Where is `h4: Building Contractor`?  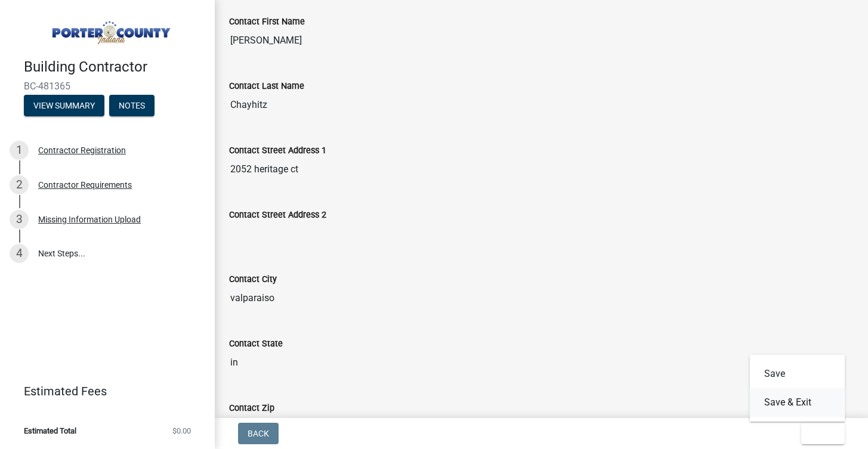 h4: Building Contractor is located at coordinates (115, 67).